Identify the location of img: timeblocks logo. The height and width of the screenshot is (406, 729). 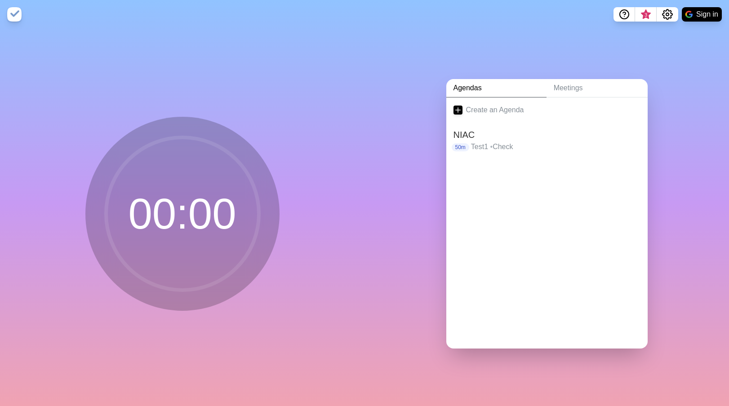
(14, 14).